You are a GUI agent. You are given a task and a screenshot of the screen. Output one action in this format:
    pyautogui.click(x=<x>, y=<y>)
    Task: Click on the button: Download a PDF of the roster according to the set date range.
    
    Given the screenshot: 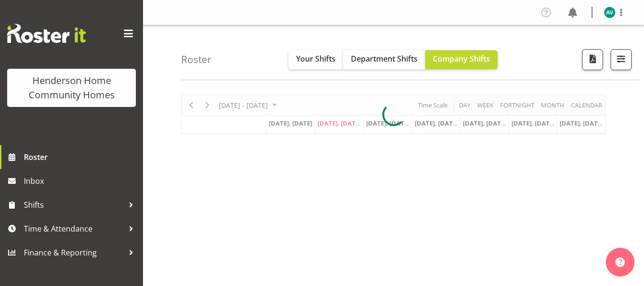 What is the action you would take?
    pyautogui.click(x=593, y=60)
    